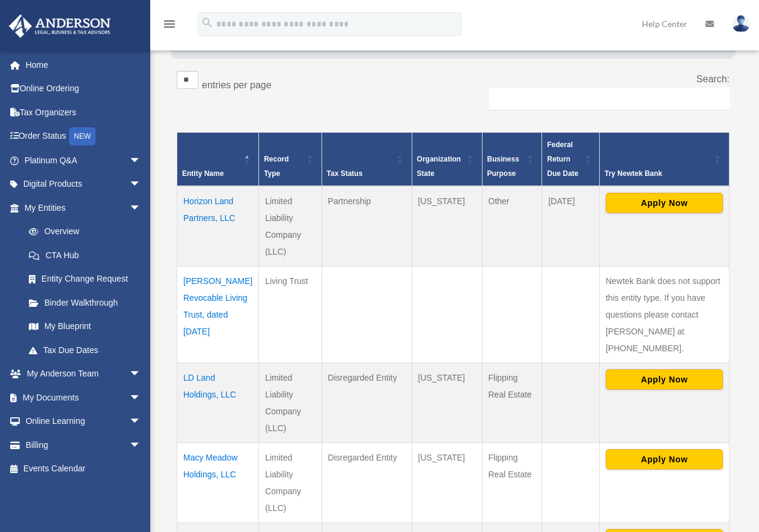  What do you see at coordinates (82, 136) in the screenshot?
I see `div: NEW` at bounding box center [82, 136].